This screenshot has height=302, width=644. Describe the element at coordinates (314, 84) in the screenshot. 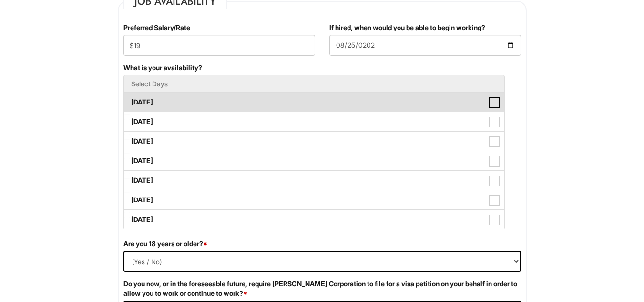

I see `h5: Select Days` at that location.